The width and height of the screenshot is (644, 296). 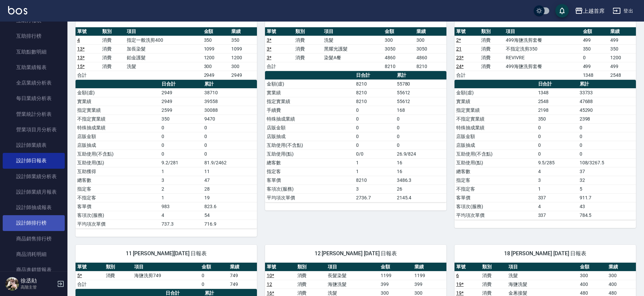 What do you see at coordinates (421, 110) in the screenshot?
I see `td: 168` at bounding box center [421, 110].